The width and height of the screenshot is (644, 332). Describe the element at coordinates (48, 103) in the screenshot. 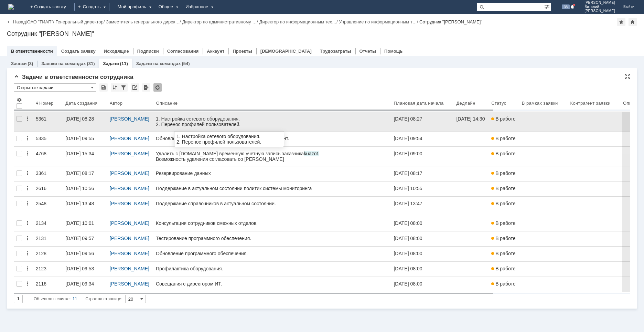

I see `th: Номер` at that location.